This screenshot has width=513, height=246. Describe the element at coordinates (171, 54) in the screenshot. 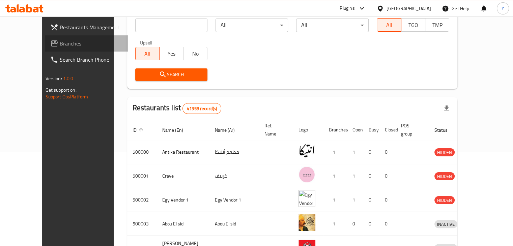

I see `span: Yes` at that location.